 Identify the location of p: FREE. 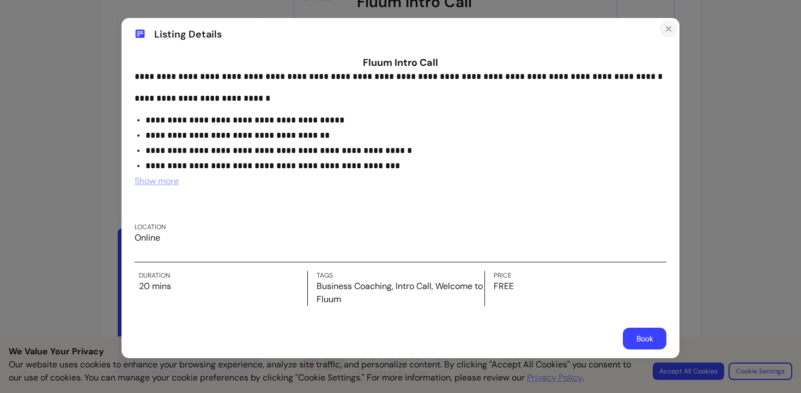
(578, 287).